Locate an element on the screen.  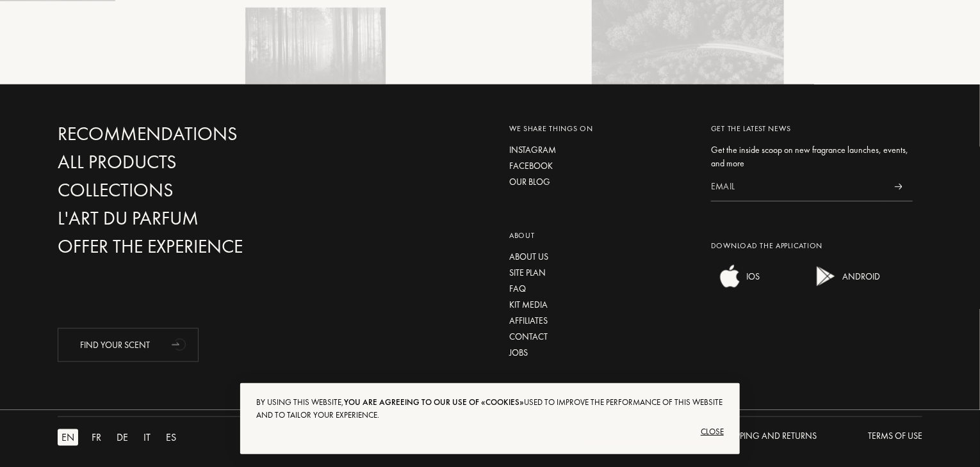
input: Email is located at coordinates (798, 187).